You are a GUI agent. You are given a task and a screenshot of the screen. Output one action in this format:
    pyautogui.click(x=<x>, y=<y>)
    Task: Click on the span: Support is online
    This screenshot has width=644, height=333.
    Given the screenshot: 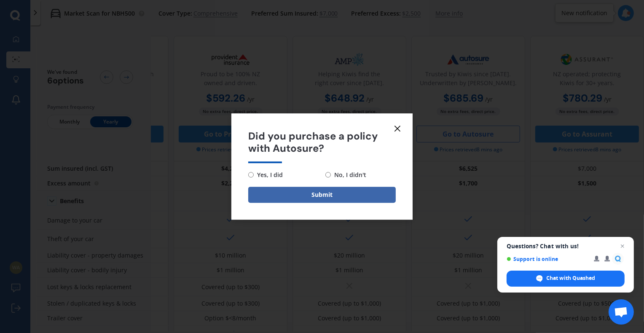 What is the action you would take?
    pyautogui.click(x=547, y=259)
    